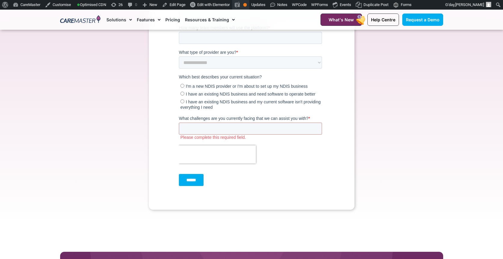  What do you see at coordinates (3, 234) in the screenshot?
I see `input: I'm a new NDIS provider or I'm about to set up my NDIS business` at bounding box center [3, 234].